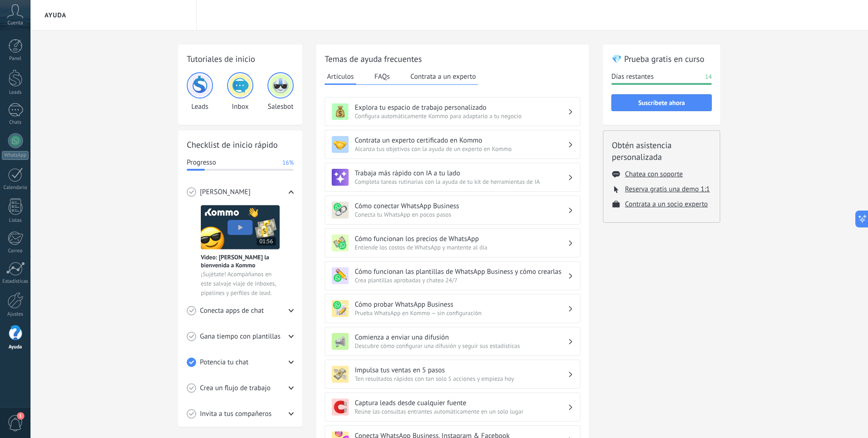  I want to click on div: WhatsApp, so click(15, 155).